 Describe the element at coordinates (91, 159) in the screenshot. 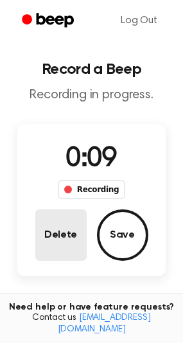

I see `span: 0:09` at that location.